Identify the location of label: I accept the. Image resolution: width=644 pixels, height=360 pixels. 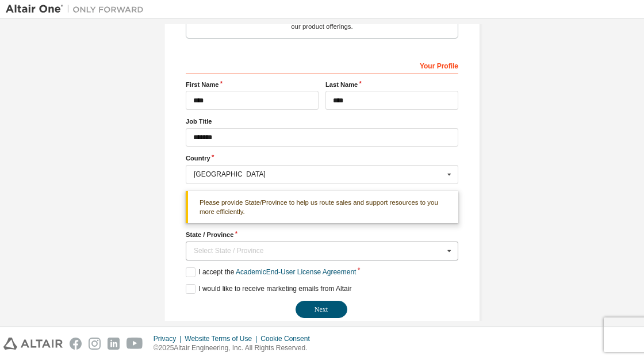
(271, 272).